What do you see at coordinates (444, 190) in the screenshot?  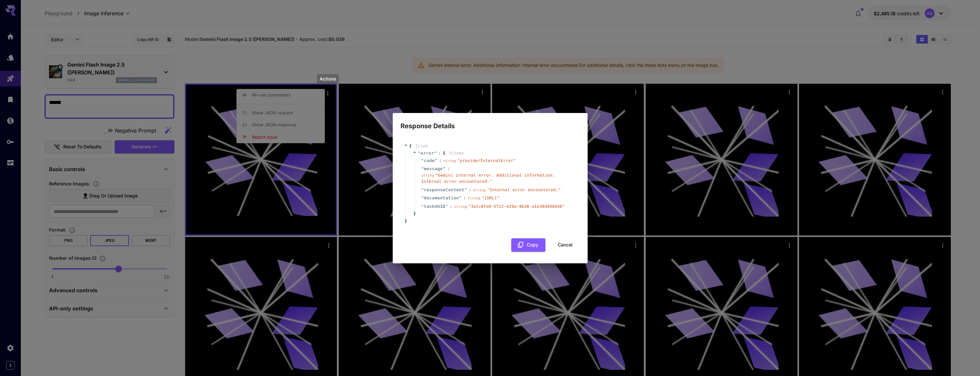 I see `span: responseContent` at bounding box center [444, 190].